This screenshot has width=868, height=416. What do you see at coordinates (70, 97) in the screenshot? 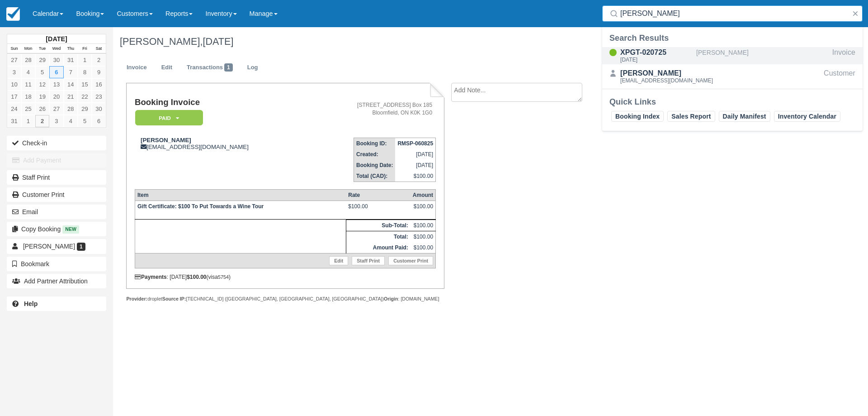
I see `a: 21` at bounding box center [70, 97].